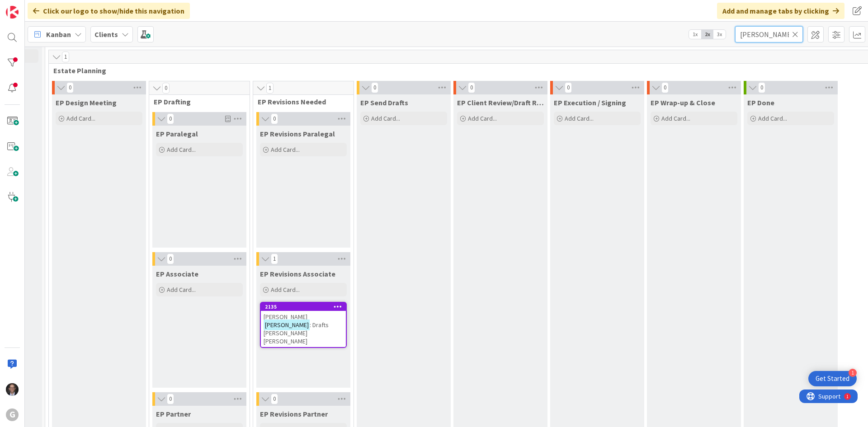 The height and width of the screenshot is (427, 868). Describe the element at coordinates (781, 11) in the screenshot. I see `div: Add and manage tabs by clicking` at that location.